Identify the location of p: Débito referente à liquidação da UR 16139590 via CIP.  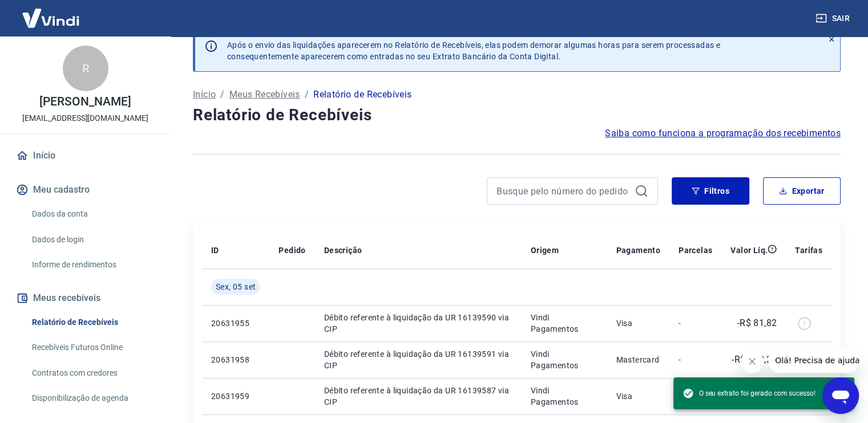
(418, 324).